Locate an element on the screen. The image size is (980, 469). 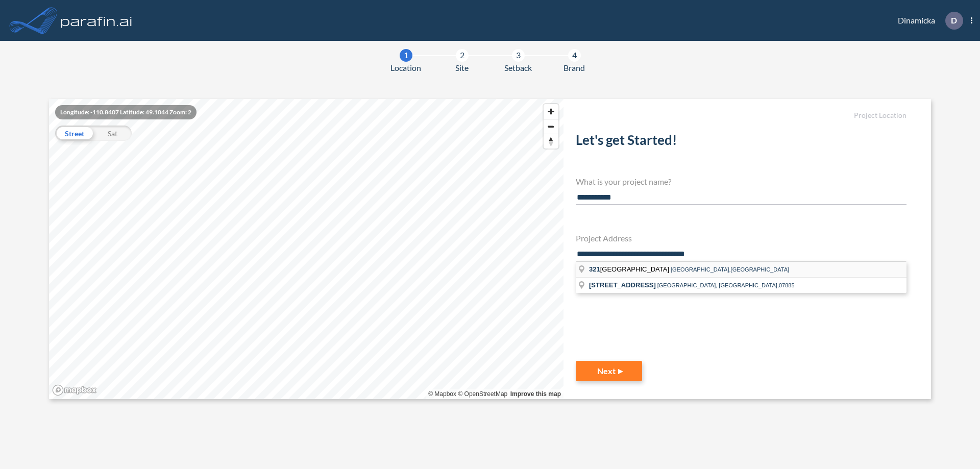
span: Reset bearing to north is located at coordinates (551, 141).